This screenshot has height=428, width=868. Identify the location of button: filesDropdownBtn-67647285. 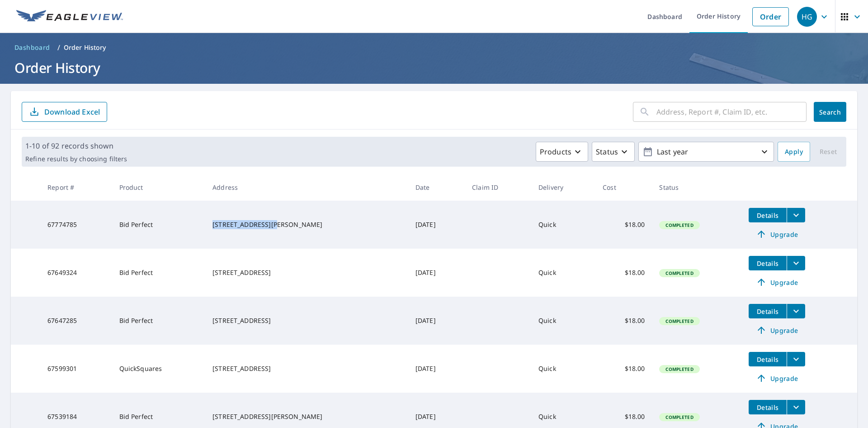
(796, 311).